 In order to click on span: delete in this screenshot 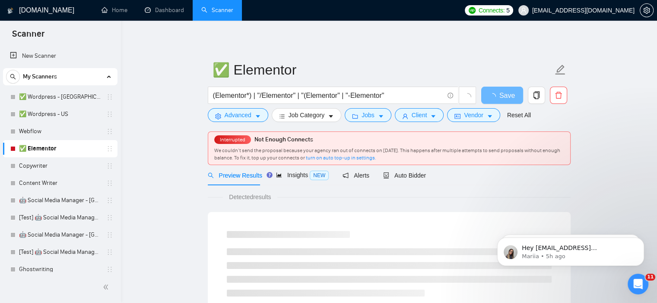, I will do `click(558, 95)`.